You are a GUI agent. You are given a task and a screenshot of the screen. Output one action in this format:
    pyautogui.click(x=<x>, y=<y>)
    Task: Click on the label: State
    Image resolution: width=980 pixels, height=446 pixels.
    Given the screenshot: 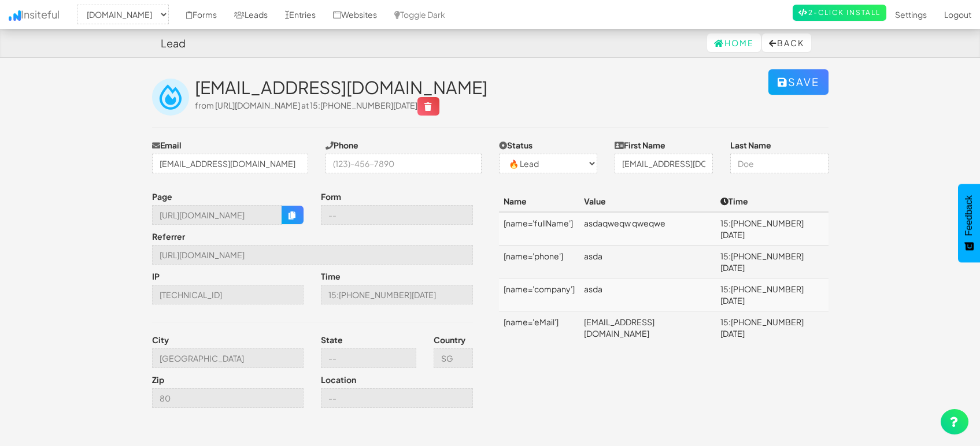 What is the action you would take?
    pyautogui.click(x=331, y=339)
    